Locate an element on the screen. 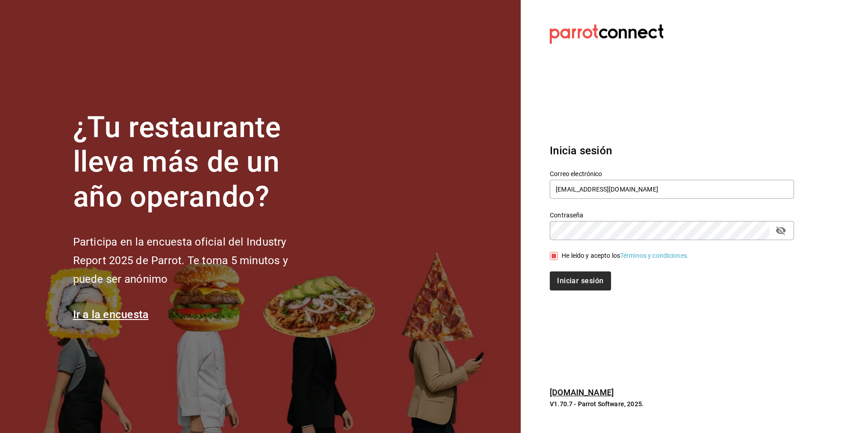 The image size is (868, 433). button: passwordField is located at coordinates (781, 231).